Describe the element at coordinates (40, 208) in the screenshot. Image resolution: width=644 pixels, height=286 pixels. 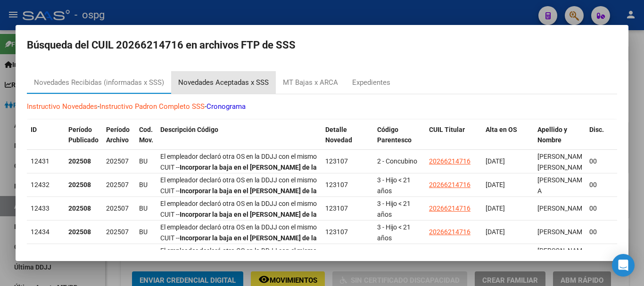
I see `span: 12433` at that location.